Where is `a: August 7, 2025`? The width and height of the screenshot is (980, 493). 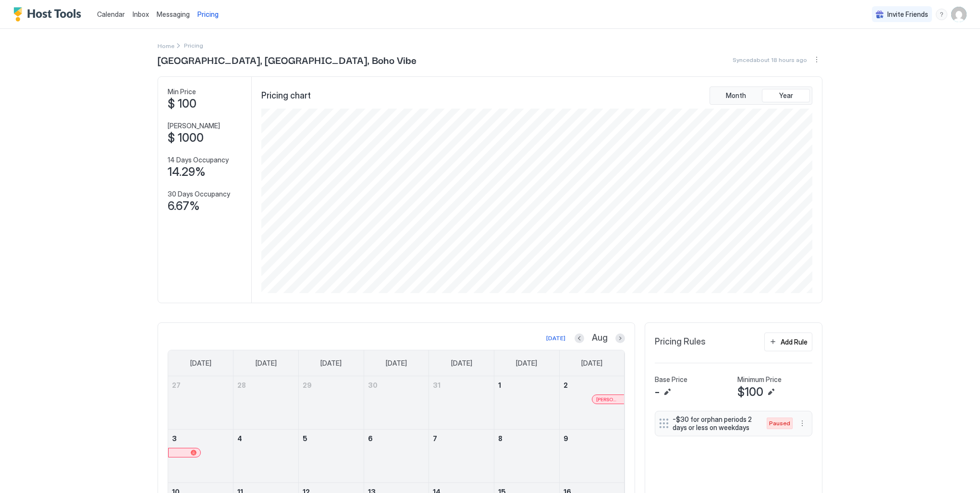 a: August 7, 2025 is located at coordinates (461, 438).